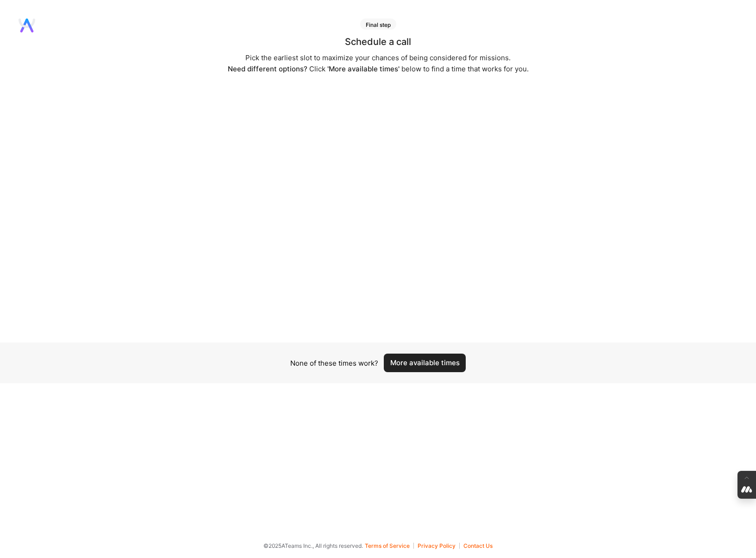  Describe the element at coordinates (363, 69) in the screenshot. I see `span: 'More available times'` at that location.